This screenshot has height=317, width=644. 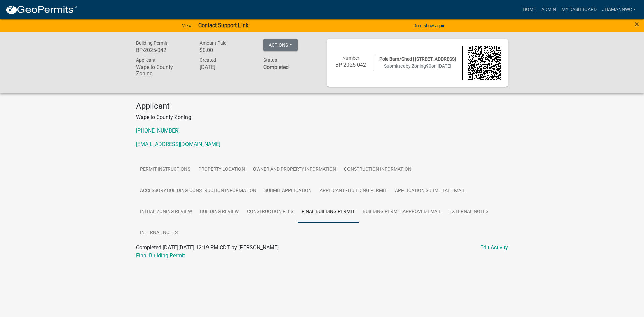 What do you see at coordinates (287, 191) in the screenshot?
I see `a: Submit Application` at bounding box center [287, 191].